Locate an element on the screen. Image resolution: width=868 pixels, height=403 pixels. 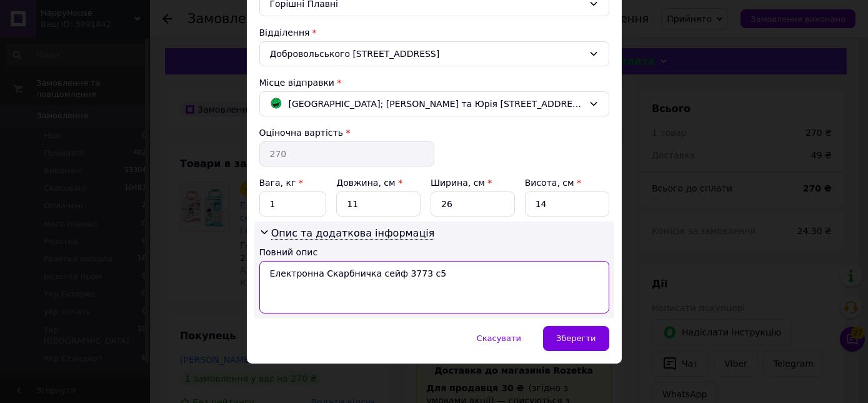
label: Довжина, см is located at coordinates (369, 183).